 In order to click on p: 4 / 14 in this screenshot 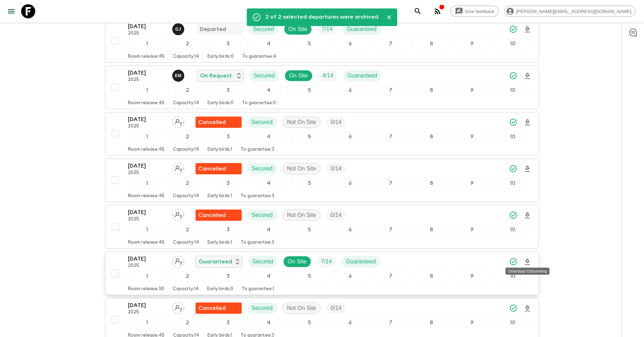, I will do `click(328, 76)`.